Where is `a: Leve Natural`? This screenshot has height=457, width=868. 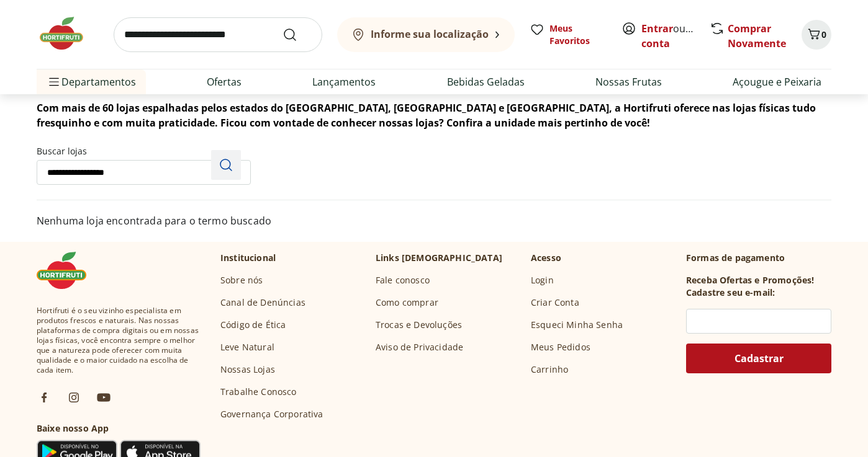
a: Leve Natural is located at coordinates (247, 348).